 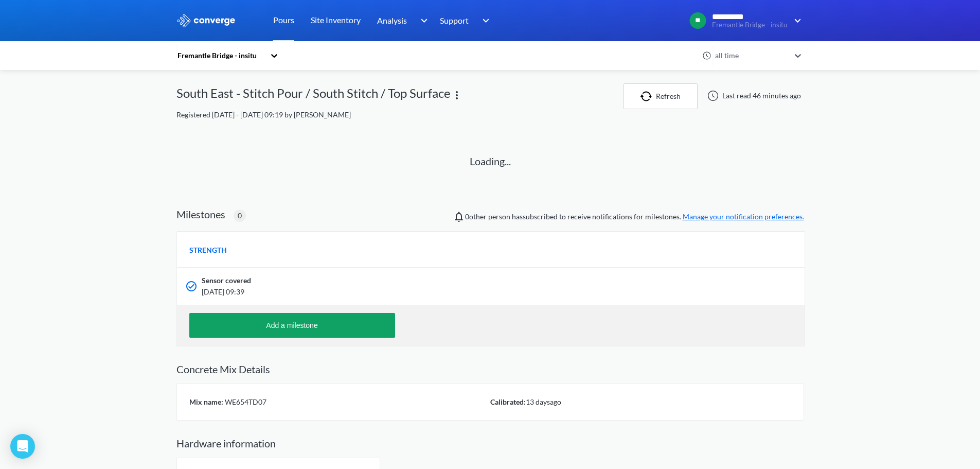 What do you see at coordinates (240, 216) in the screenshot?
I see `span: 0` at bounding box center [240, 216].